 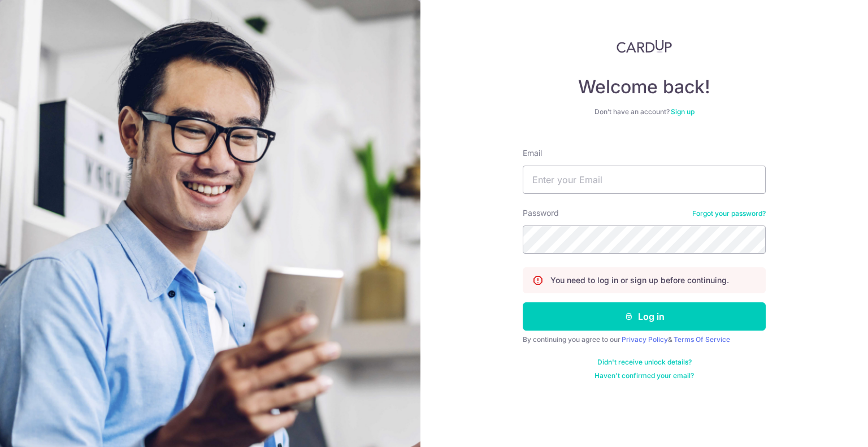 I want to click on h4: Welcome back!, so click(x=644, y=87).